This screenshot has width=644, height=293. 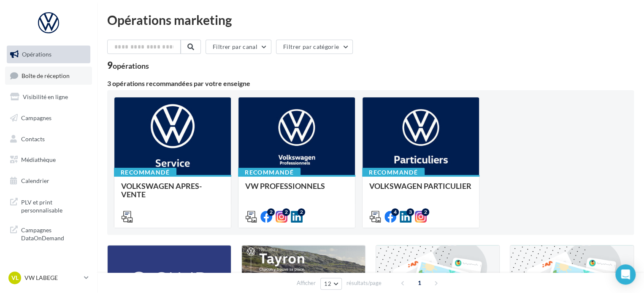 What do you see at coordinates (306, 283) in the screenshot?
I see `span: Afficher` at bounding box center [306, 283].